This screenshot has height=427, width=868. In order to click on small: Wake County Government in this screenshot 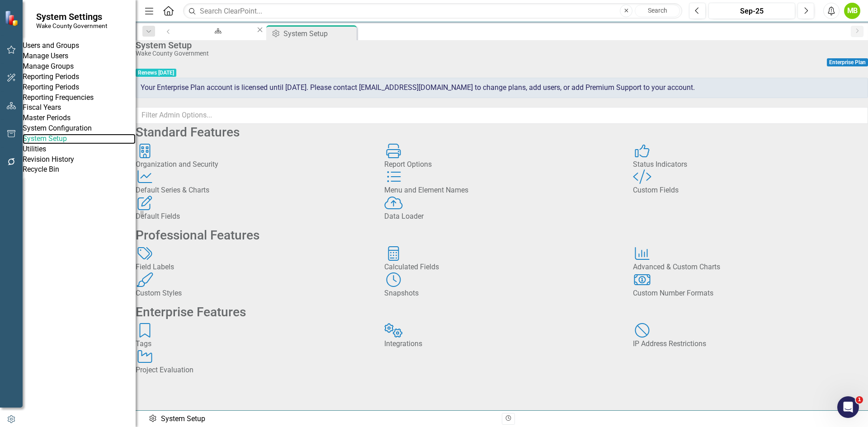, I will do `click(72, 26)`.